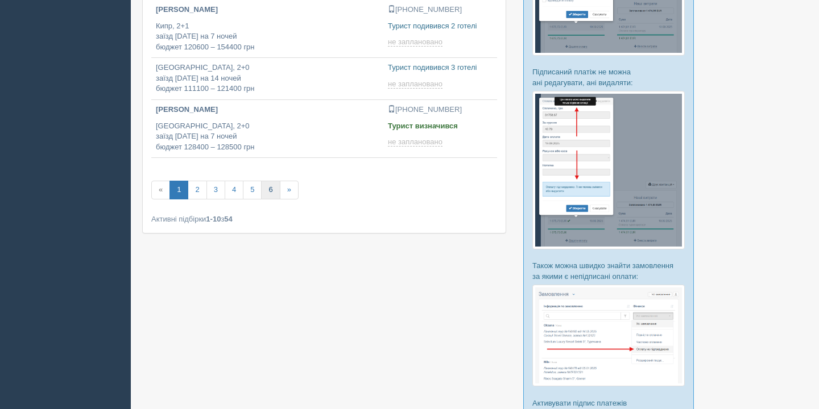 The width and height of the screenshot is (819, 409). I want to click on b: 1-10, so click(213, 219).